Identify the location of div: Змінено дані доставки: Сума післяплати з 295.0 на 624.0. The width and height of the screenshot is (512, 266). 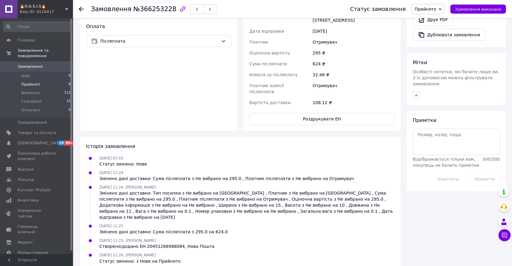
(164, 232).